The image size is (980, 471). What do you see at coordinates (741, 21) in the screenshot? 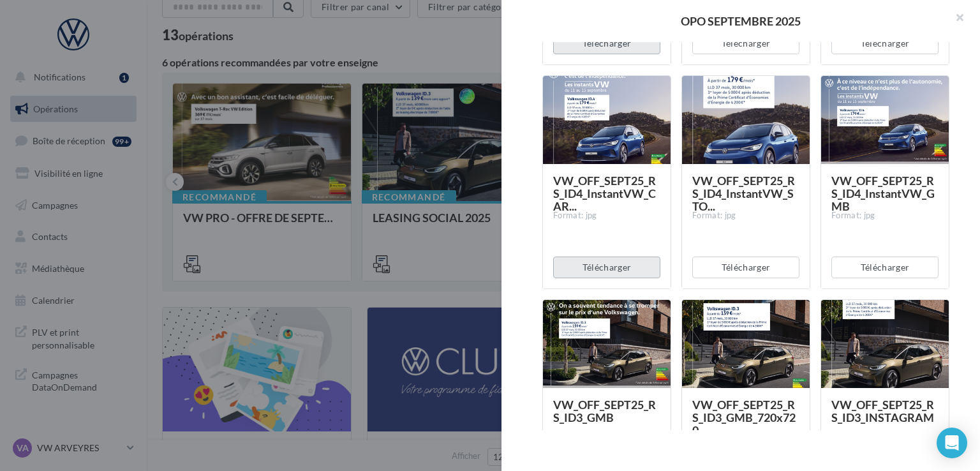
I see `div: OPO SEPTEMBRE 2025` at bounding box center [741, 21].